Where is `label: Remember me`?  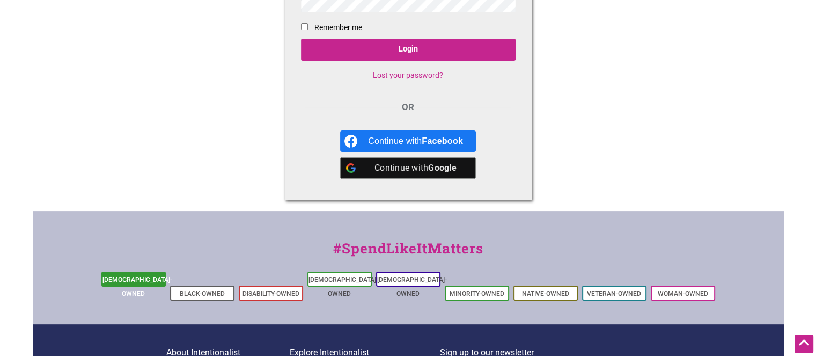 label: Remember me is located at coordinates (338, 27).